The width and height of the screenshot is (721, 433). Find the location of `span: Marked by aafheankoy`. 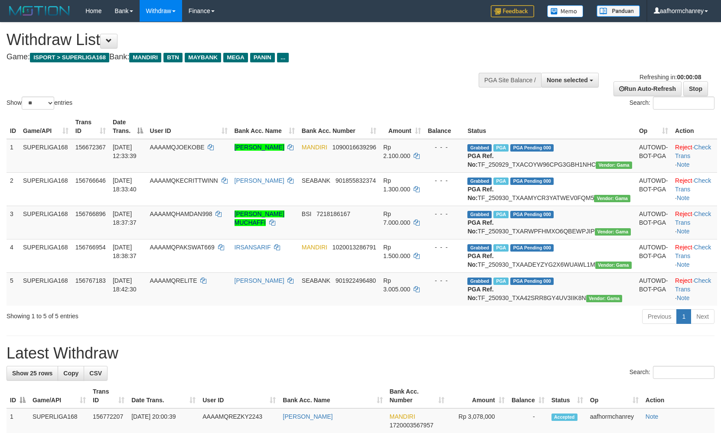

span: Marked by aafheankoy is located at coordinates (500, 281).